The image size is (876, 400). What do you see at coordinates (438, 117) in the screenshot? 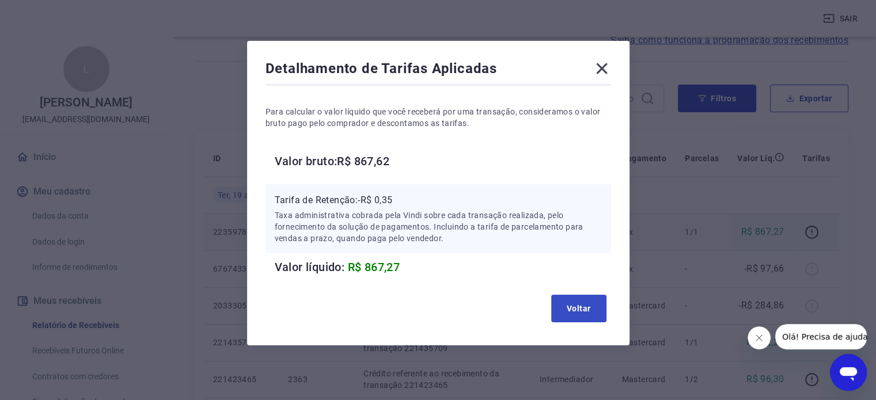
I see `p: Para calcular o valor líquido que você receberá por uma transação, consideramos o valor bruto pag...` at bounding box center [438, 117].